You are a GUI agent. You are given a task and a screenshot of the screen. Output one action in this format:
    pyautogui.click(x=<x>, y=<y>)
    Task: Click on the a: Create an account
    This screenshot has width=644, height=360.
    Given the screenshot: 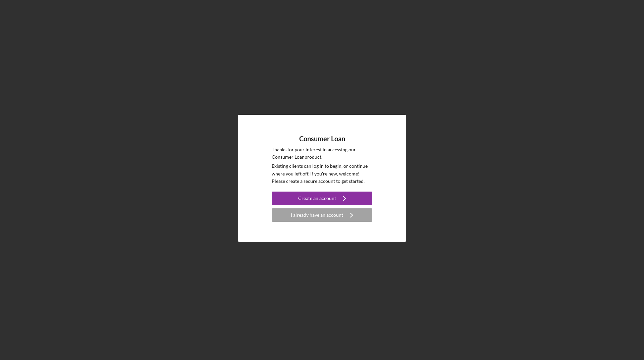 What is the action you would take?
    pyautogui.click(x=322, y=199)
    